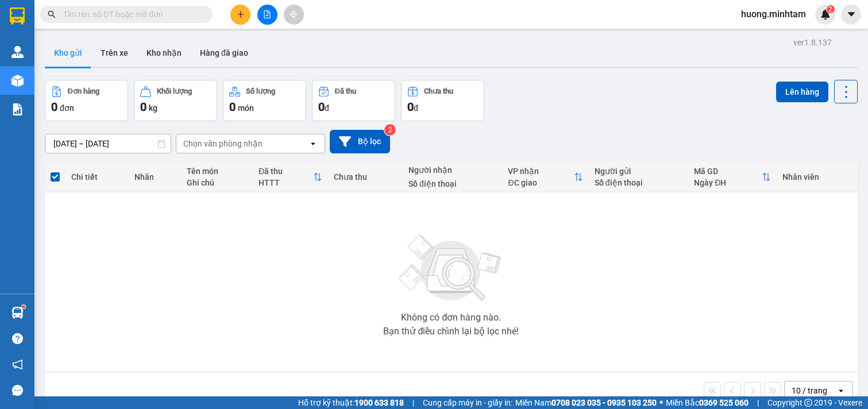 The width and height of the screenshot is (868, 409). Describe the element at coordinates (467, 402) in the screenshot. I see `span: Cung cấp máy in - giấy in:` at that location.